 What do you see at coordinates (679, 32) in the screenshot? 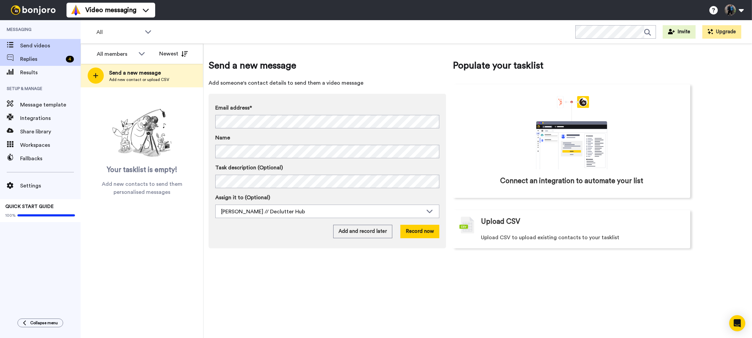
I see `a: Invite` at bounding box center [679, 32].